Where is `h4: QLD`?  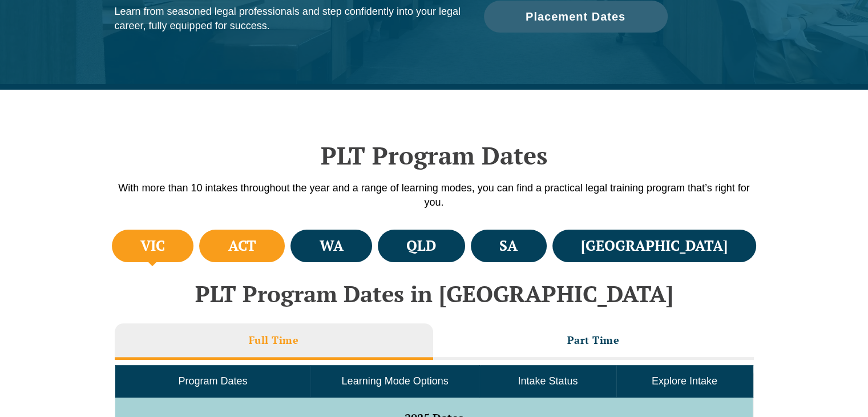 h4: QLD is located at coordinates (421, 246).